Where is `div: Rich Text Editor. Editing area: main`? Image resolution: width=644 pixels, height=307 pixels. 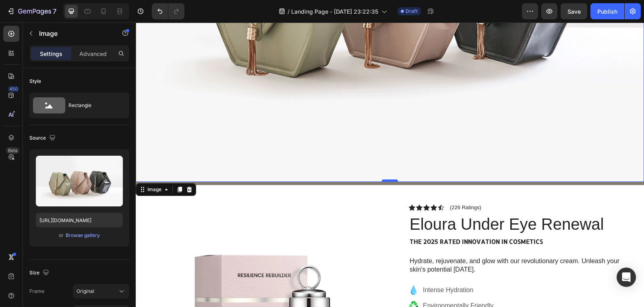
div: Rich Text Editor. Editing area: main is located at coordinates (380, 219).